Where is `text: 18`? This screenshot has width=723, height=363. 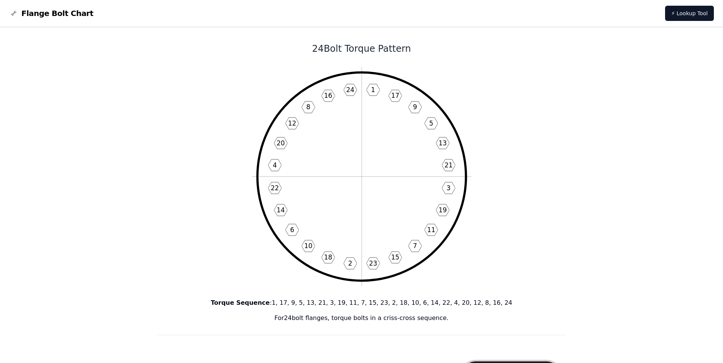 text: 18 is located at coordinates (328, 257).